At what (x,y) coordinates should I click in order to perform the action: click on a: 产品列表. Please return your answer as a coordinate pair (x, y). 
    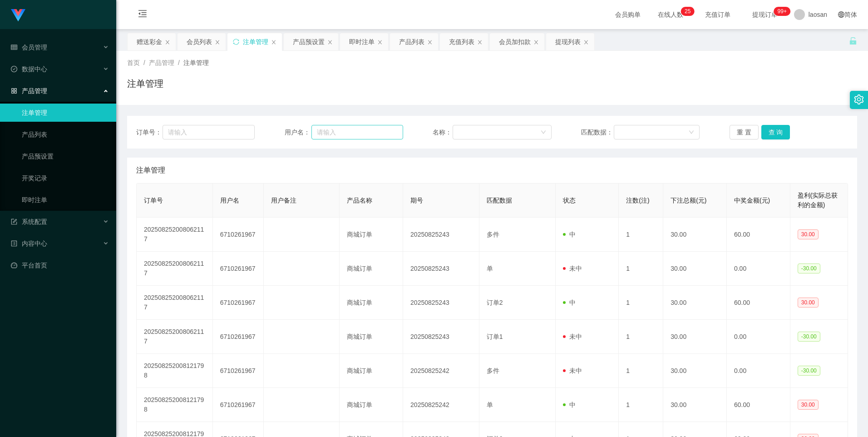
    Looking at the image, I should click on (66, 135).